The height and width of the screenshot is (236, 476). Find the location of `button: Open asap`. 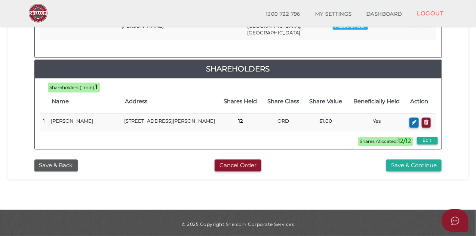

button: Open asap is located at coordinates (455, 221).